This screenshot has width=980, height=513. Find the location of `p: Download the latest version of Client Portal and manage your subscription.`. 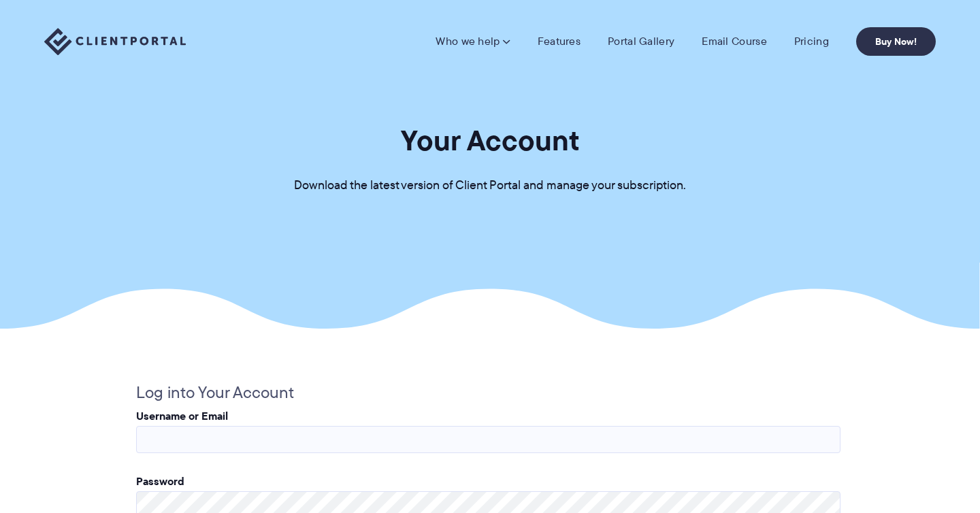

p: Download the latest version of Client Portal and manage your subscription. is located at coordinates (490, 186).